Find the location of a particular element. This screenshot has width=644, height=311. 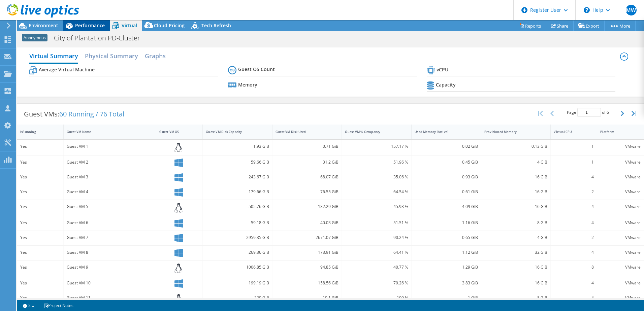

div: 10.1 GiB is located at coordinates (307, 298).